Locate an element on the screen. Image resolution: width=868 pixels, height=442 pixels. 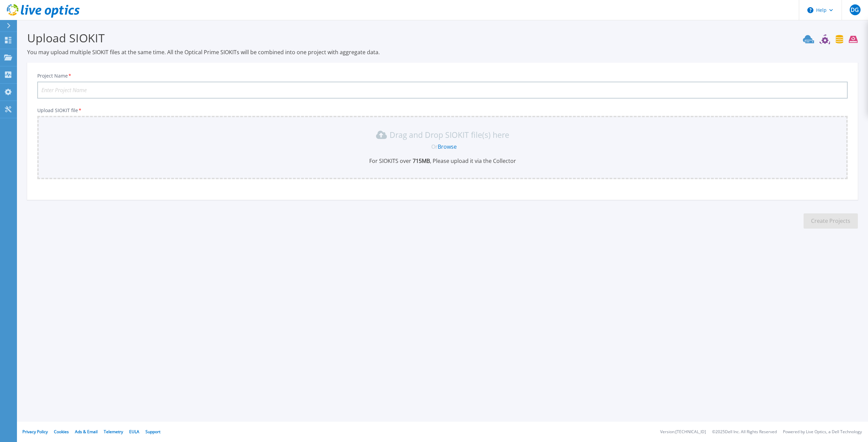
a: Telemetry is located at coordinates (113, 432).